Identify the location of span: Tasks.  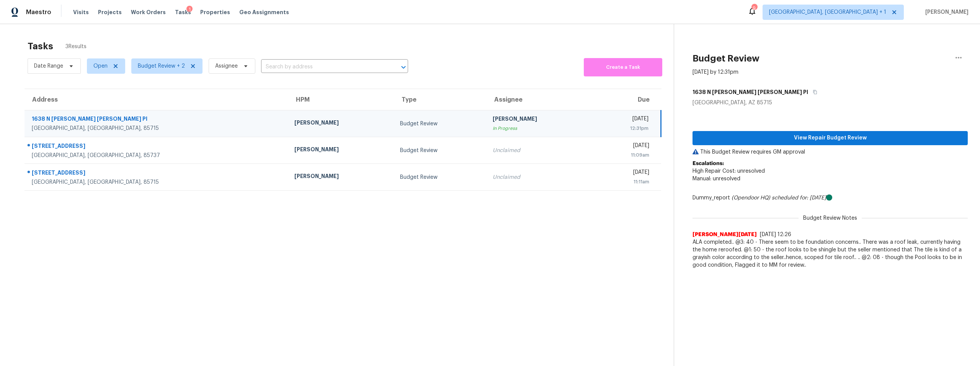
(183, 12).